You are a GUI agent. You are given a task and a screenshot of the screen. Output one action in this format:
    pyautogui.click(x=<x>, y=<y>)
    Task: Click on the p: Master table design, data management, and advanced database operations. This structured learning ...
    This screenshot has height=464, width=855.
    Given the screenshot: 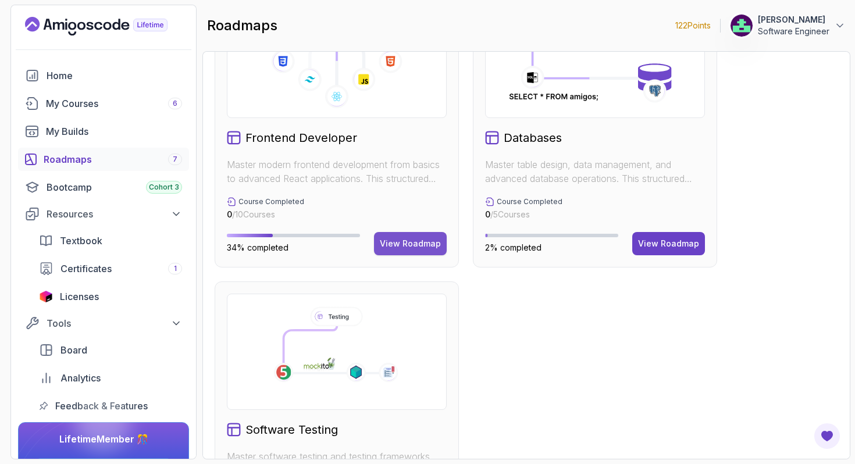 What is the action you would take?
    pyautogui.click(x=595, y=172)
    